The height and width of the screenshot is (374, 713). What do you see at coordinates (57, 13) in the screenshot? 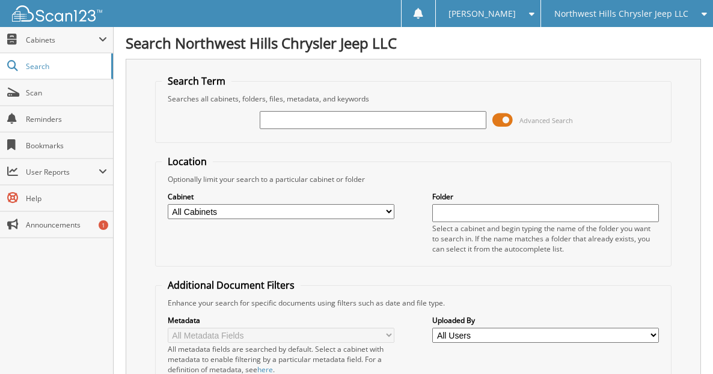
I see `img: scan123-logo-white.svg` at bounding box center [57, 13].